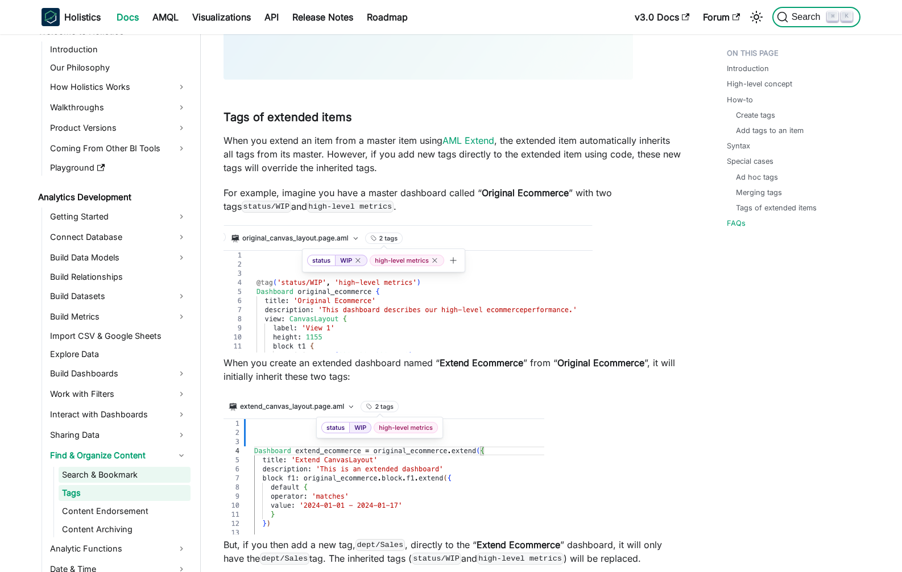 The width and height of the screenshot is (902, 572). I want to click on p: For example, imagine you have a master dashboard called “ ” with two tags and ., so click(452, 200).